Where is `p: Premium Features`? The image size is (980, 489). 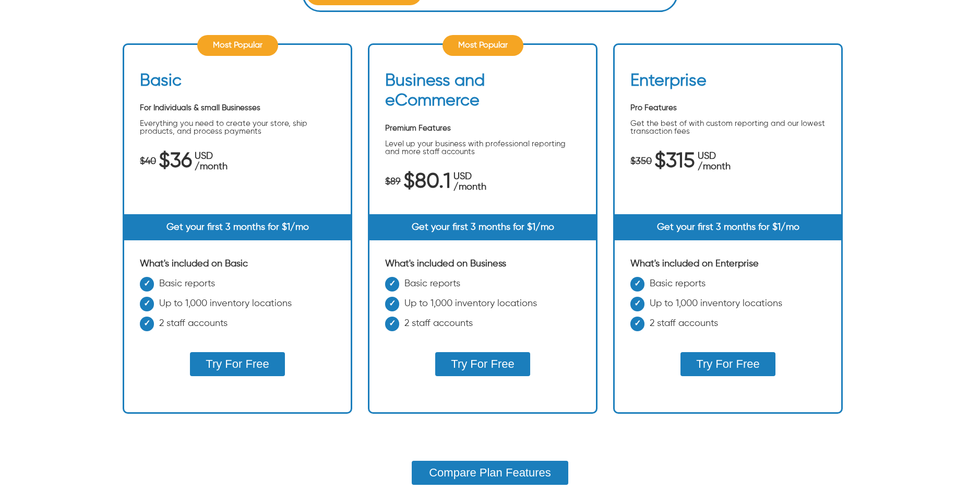
p: Premium Features is located at coordinates (483, 128).